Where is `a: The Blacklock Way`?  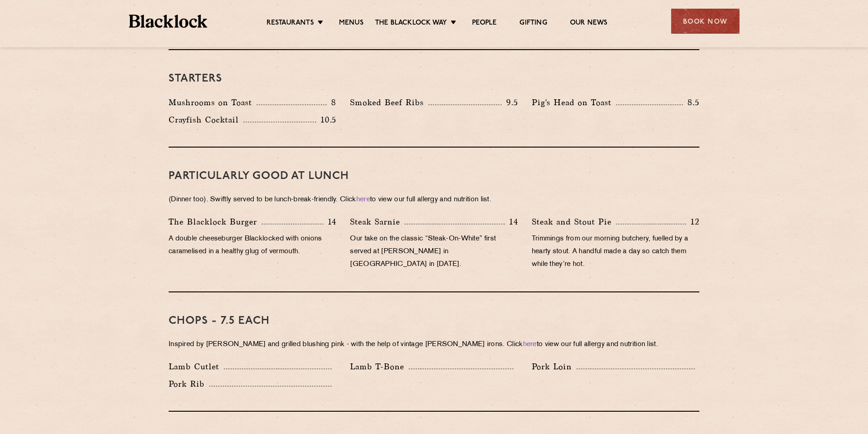 a: The Blacklock Way is located at coordinates (411, 24).